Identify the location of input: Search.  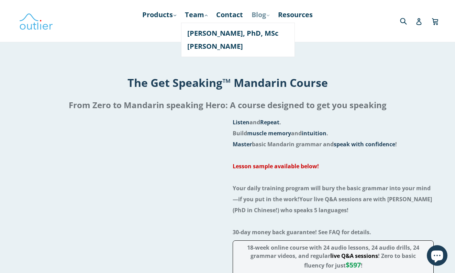
(407, 21).